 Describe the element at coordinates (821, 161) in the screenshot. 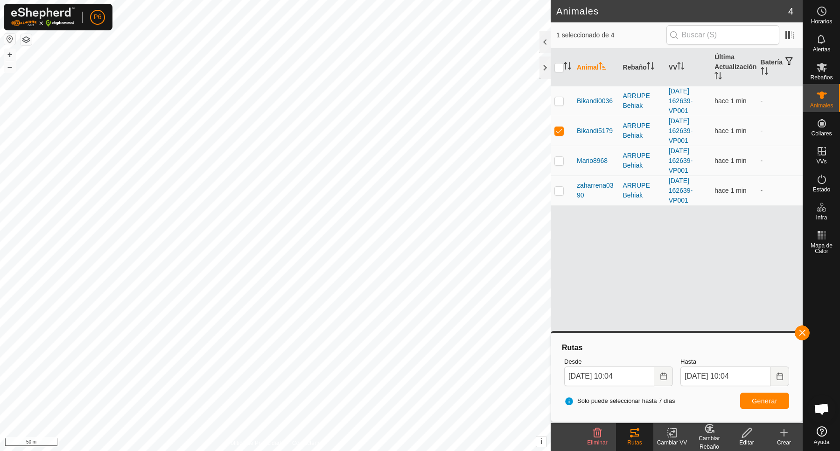

I see `span: VVs` at that location.